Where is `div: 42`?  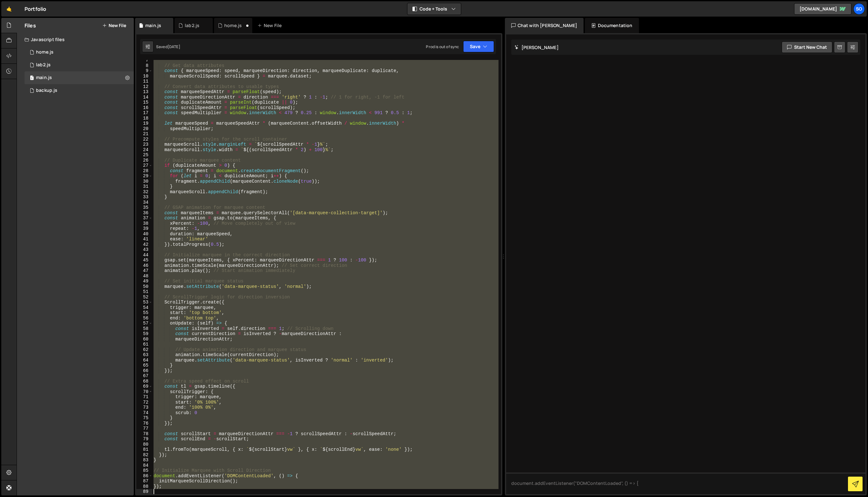 div: 42 is located at coordinates (144, 245).